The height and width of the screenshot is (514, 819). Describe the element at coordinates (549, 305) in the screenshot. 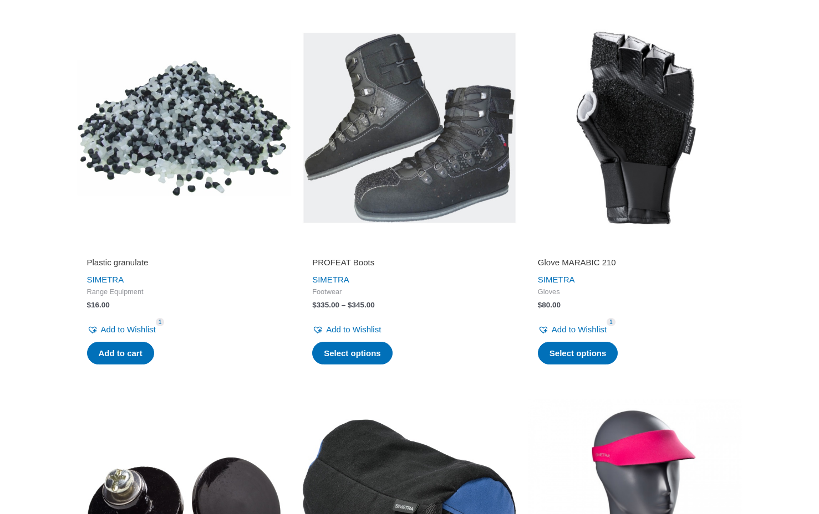

I see `bdi: 80.00` at that location.